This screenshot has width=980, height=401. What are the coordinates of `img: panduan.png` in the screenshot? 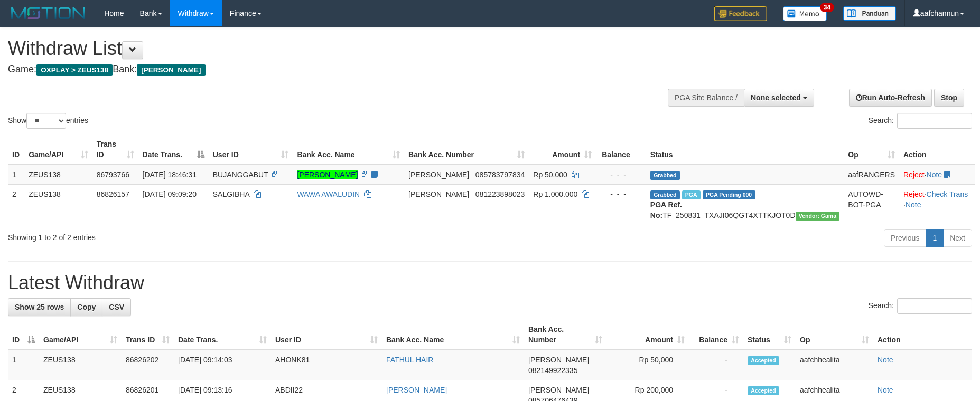 It's located at (870, 14).